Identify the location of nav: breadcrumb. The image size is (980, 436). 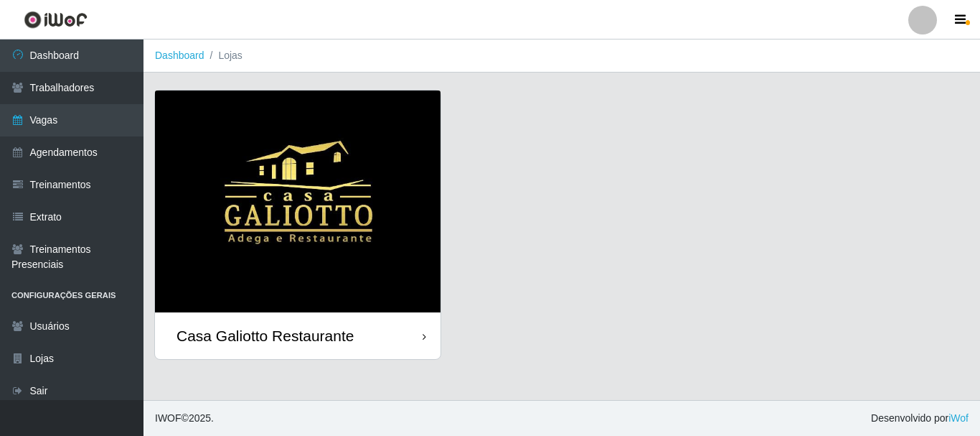
(562, 56).